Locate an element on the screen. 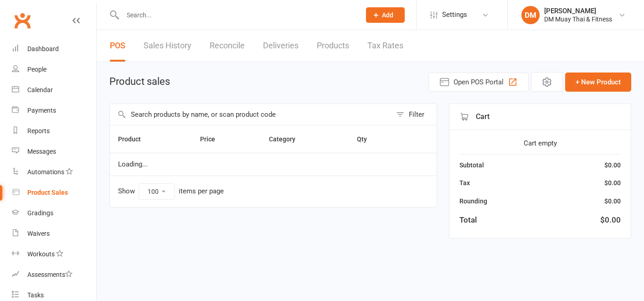  div: DM Muay Thai & Fitness is located at coordinates (578, 19).